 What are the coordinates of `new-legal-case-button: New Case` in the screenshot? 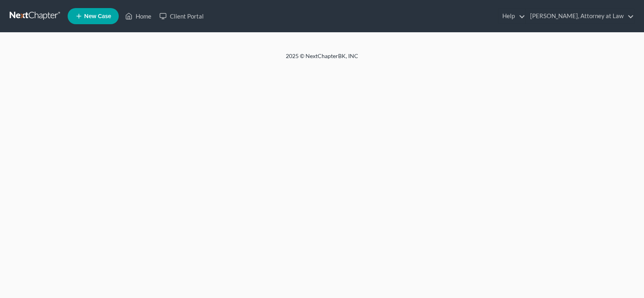 It's located at (93, 16).